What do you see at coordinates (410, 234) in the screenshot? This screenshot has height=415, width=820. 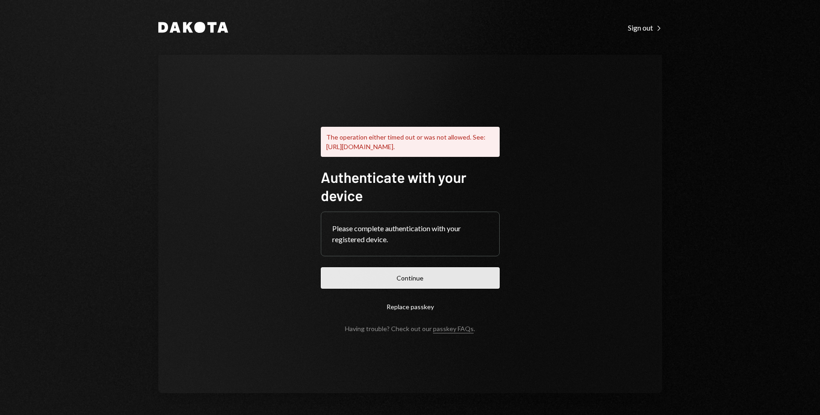 I see `div: Please complete authentication with your registered device.` at bounding box center [410, 234].